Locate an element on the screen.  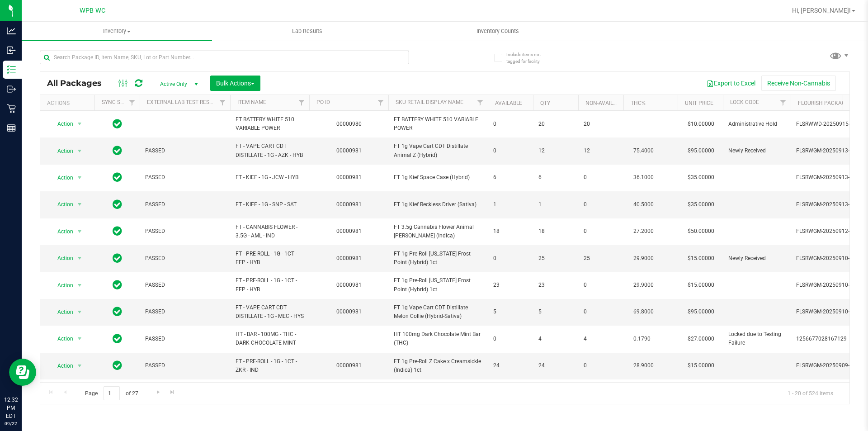
span: Locked due to Testing Failure is located at coordinates (757, 339).